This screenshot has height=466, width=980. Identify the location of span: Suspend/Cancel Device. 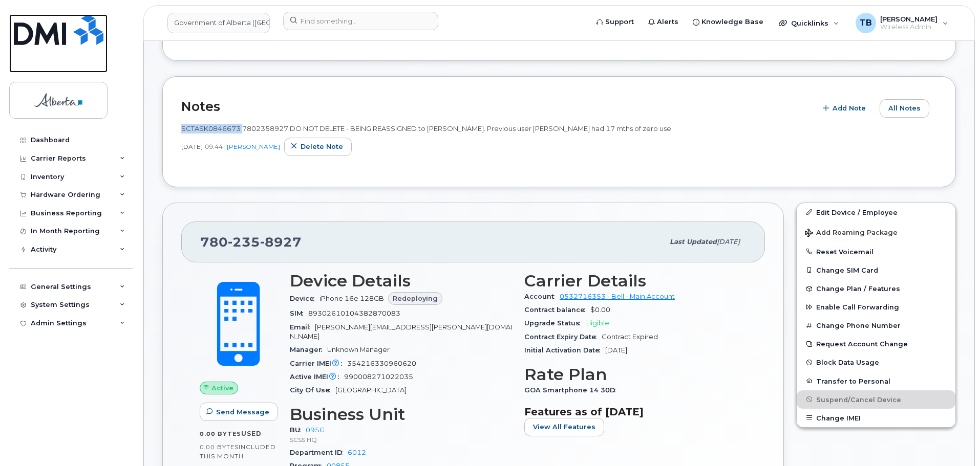
(859, 399).